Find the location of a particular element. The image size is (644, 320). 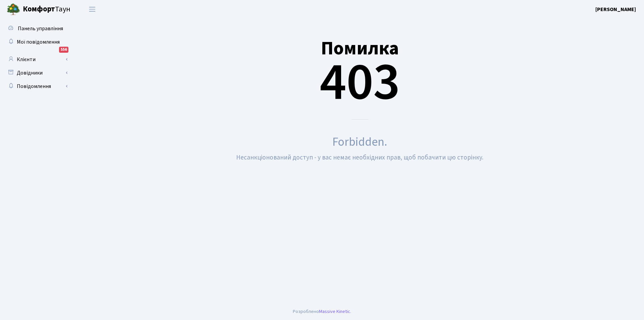

small: Несанкціонований доступ - у вас немає необхідних прав, щоб побачити цю сторінку. is located at coordinates (360, 158).